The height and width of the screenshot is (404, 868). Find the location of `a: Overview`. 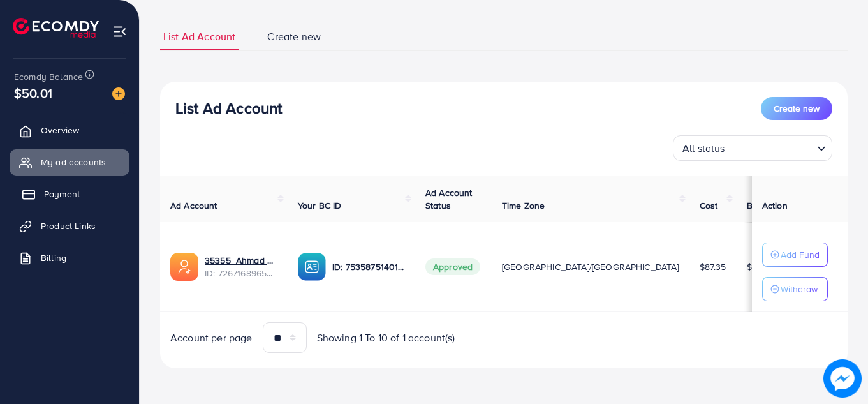

a: Overview is located at coordinates (69, 130).